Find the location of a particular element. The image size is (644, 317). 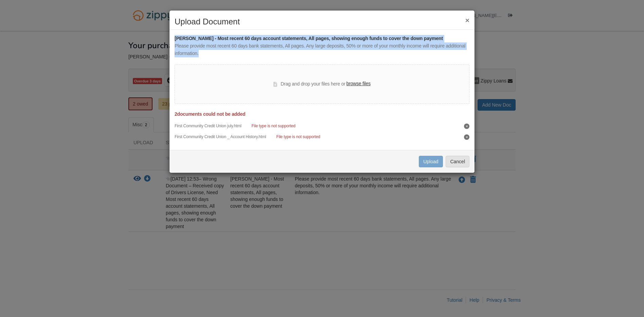

div: Drag and drop your files here or is located at coordinates (322, 84).